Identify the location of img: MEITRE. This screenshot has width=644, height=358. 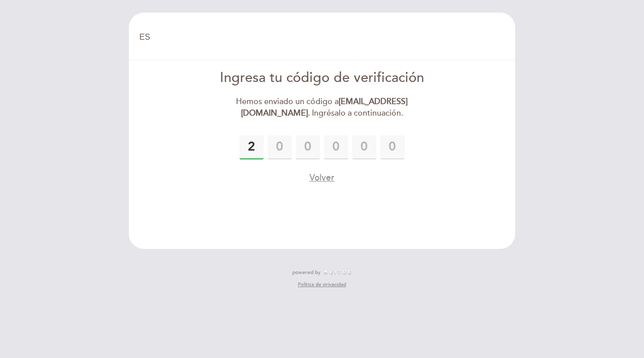
(337, 273).